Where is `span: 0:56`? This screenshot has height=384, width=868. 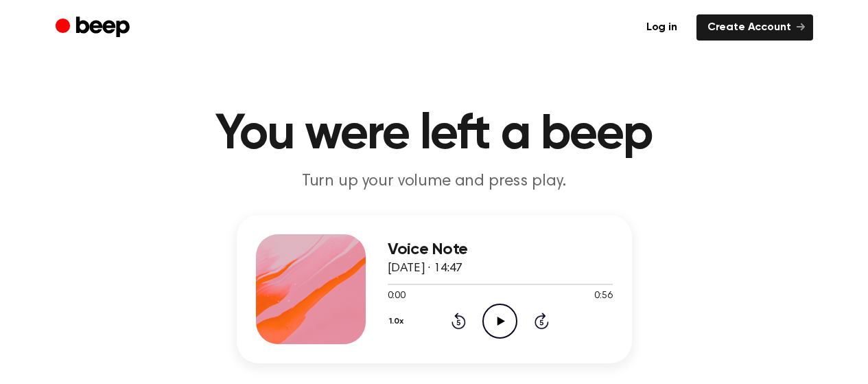
span: 0:56 is located at coordinates (604, 296).